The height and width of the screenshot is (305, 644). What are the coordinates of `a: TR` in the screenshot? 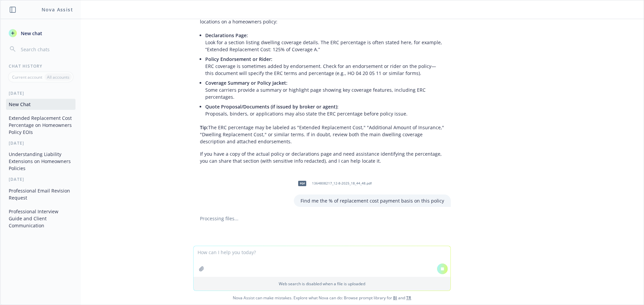 It's located at (408, 298).